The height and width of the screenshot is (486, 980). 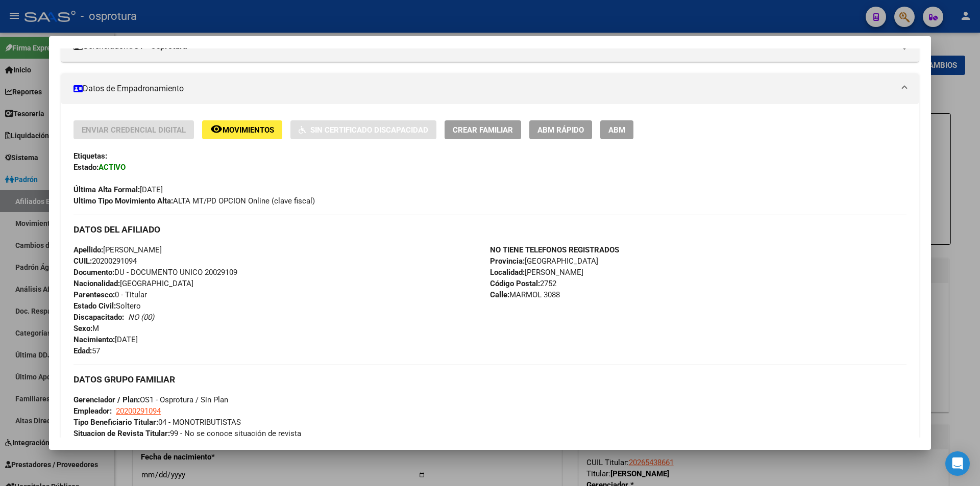 What do you see at coordinates (490, 230) in the screenshot?
I see `h3: DATOS DEL AFILIADO` at bounding box center [490, 230].